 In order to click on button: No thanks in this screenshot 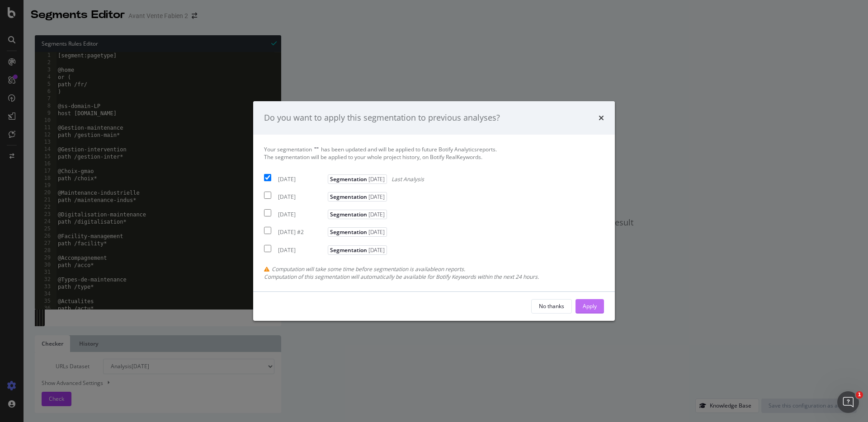, I will do `click(552, 307)`.